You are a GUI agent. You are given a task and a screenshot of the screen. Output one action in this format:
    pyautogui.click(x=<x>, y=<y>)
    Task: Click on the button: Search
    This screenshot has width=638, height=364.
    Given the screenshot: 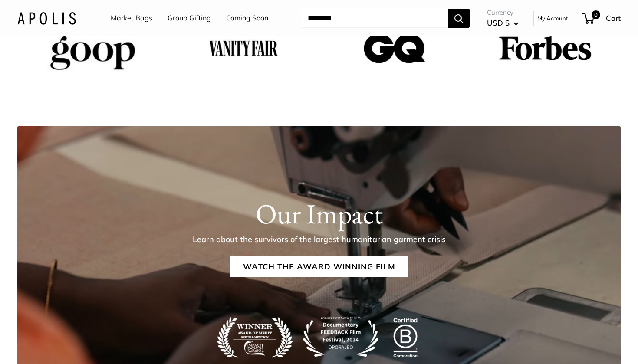 What is the action you would take?
    pyautogui.click(x=459, y=18)
    